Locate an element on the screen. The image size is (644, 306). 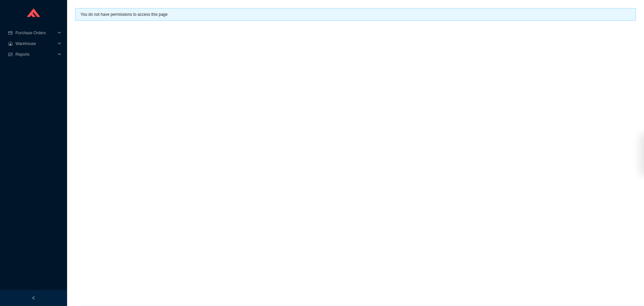
div: You do not have permissions to access this page is located at coordinates (356, 15).